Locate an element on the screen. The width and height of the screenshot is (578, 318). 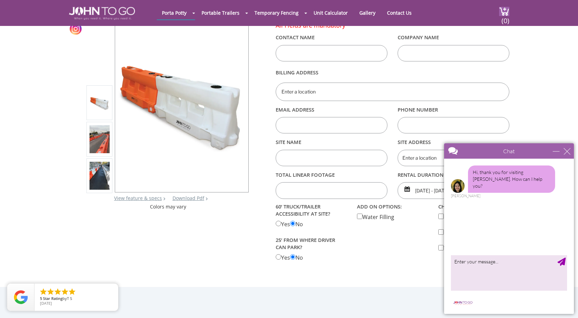
label: rental duration is located at coordinates (453, 175).